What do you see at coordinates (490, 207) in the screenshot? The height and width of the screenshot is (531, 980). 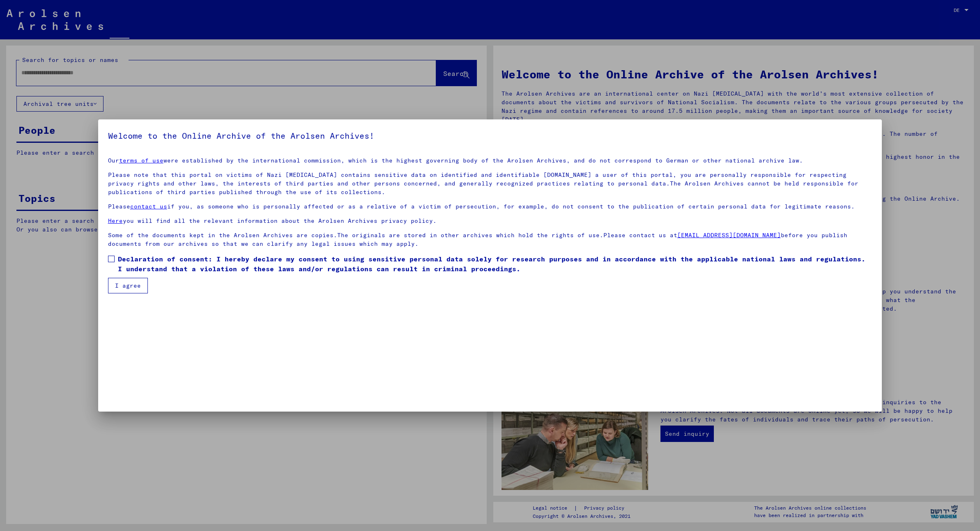 I see `p: Please if you, as someone who is personally affected or as a relative of a victim of persecution,...` at bounding box center [490, 207].